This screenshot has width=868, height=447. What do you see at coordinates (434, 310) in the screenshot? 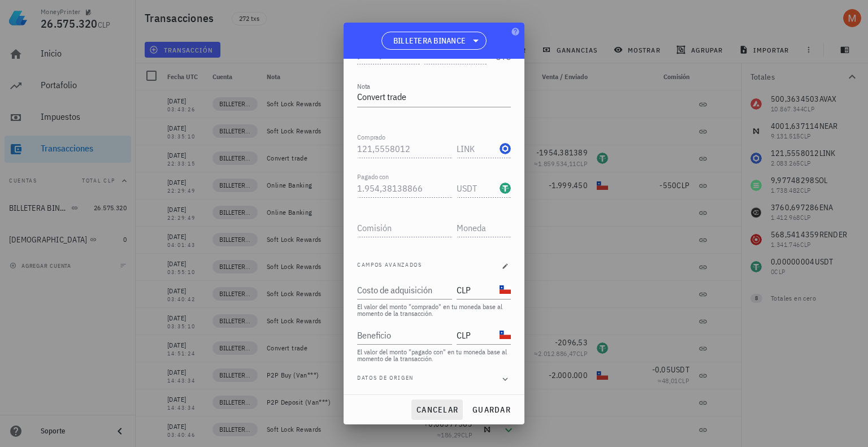
I see `div: El valor del monto "comprado" en tu moneda base al momento de la transacción.` at bounding box center [434, 310].